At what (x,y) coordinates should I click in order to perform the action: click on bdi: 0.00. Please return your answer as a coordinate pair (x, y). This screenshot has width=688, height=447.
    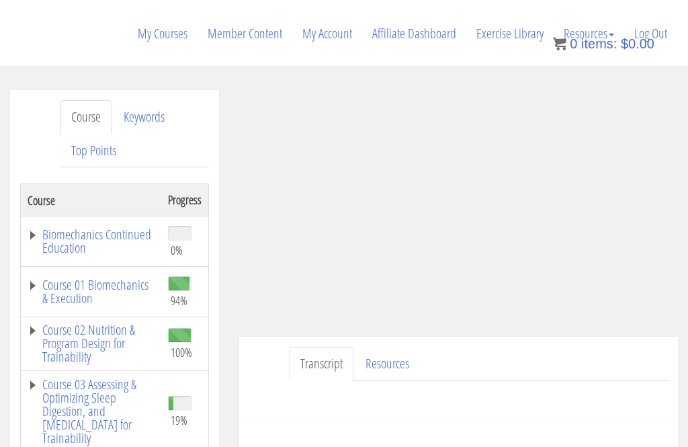
    Looking at the image, I should click on (637, 44).